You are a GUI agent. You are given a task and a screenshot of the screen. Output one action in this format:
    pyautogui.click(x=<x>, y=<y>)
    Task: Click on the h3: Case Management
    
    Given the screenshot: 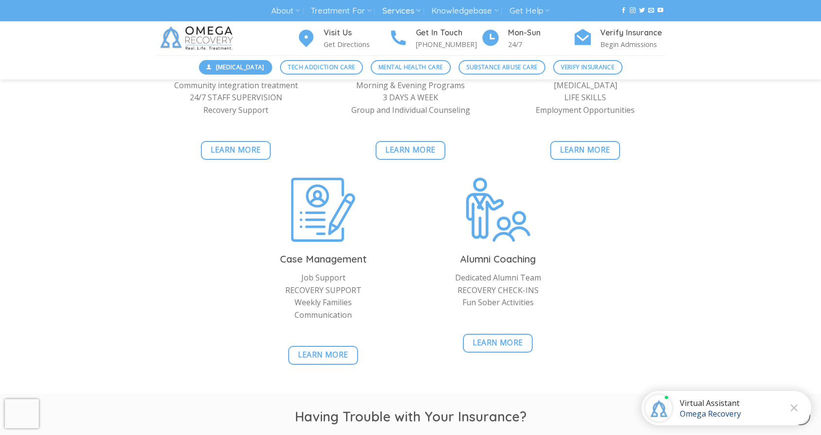 What is the action you would take?
    pyautogui.click(x=323, y=259)
    